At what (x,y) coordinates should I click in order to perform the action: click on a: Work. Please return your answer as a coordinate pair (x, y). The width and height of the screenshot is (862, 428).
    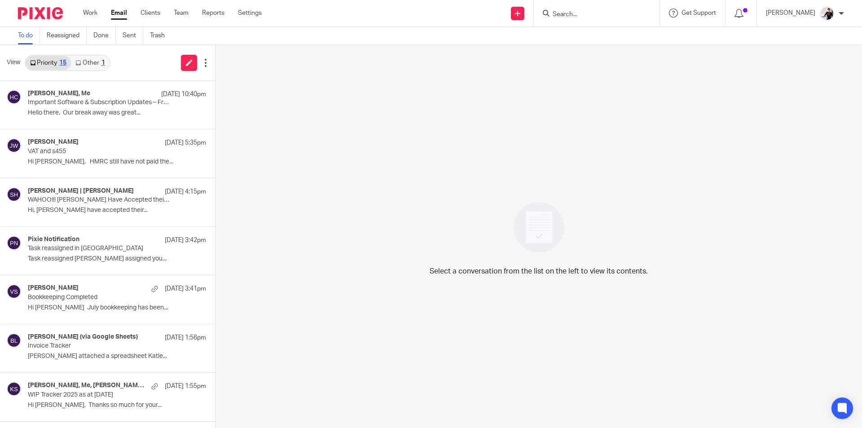
    Looking at the image, I should click on (90, 13).